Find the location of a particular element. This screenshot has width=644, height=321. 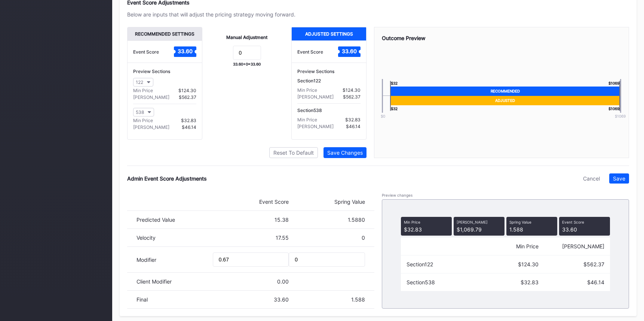

div: 17.55 is located at coordinates (251, 237).